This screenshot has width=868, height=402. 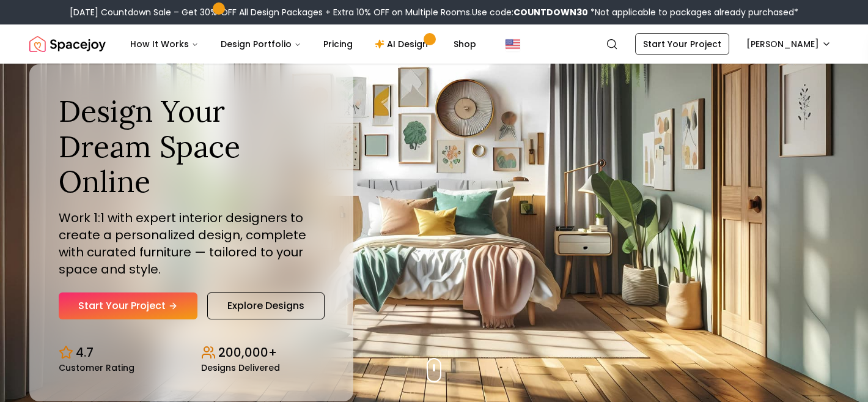 I want to click on p: Work 1:1 with expert interior designers to create a personalized design, complete with curated fu..., so click(x=191, y=243).